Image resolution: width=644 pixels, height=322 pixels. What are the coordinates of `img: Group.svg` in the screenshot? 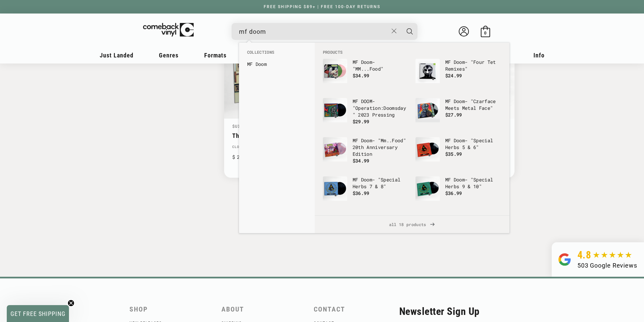 It's located at (565, 260).